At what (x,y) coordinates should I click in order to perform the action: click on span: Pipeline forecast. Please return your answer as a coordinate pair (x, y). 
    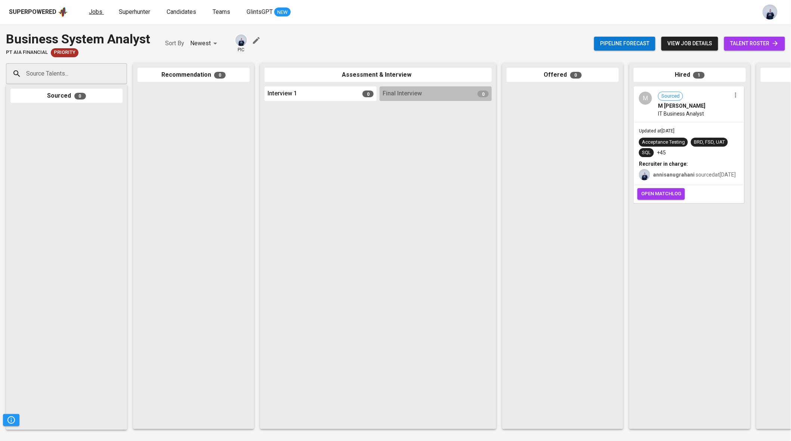
    Looking at the image, I should click on (625, 43).